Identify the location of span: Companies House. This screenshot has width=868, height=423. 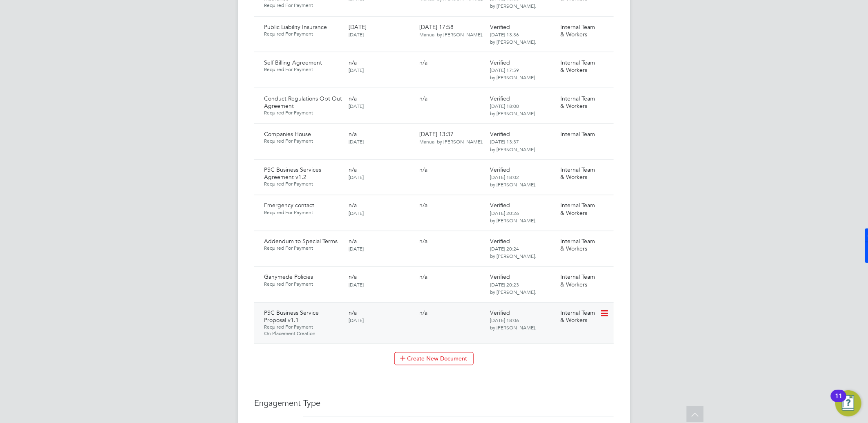
(287, 134).